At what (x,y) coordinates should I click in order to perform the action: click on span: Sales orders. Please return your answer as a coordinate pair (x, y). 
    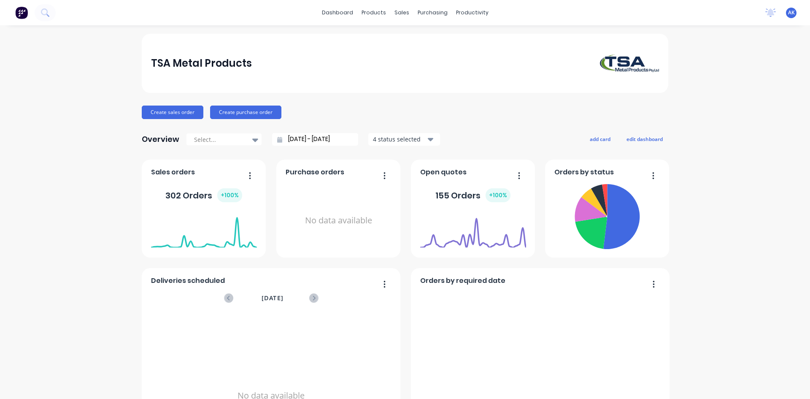
    Looking at the image, I should click on (173, 172).